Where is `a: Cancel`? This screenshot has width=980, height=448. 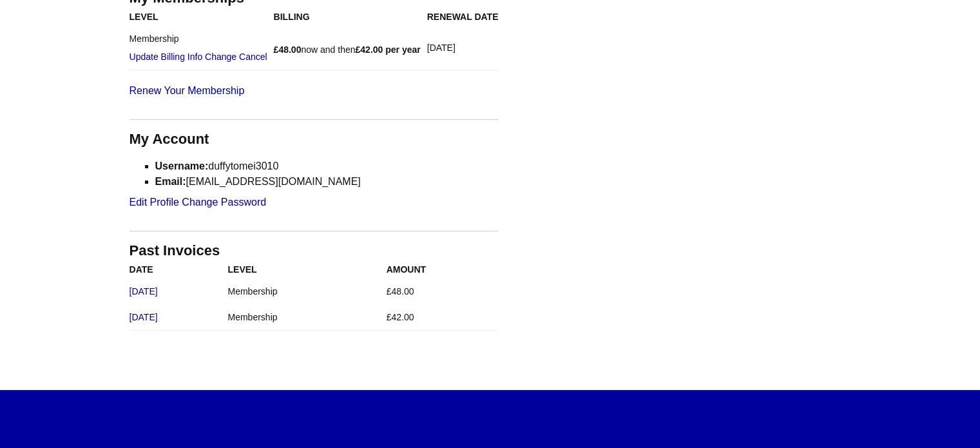
a: Cancel is located at coordinates (253, 56).